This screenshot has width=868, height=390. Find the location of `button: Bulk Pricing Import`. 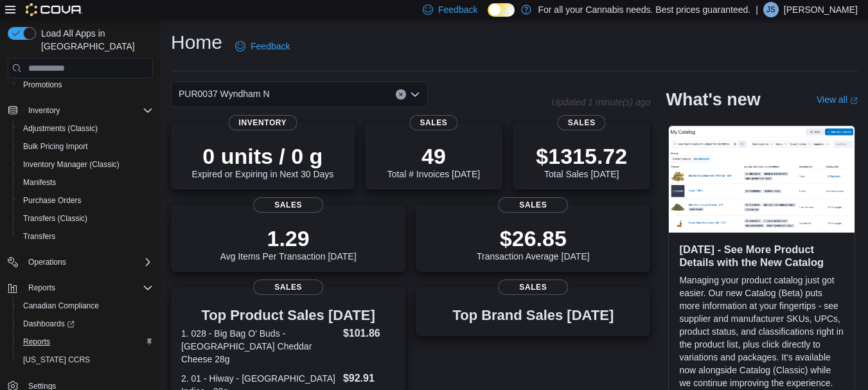

button: Bulk Pricing Import is located at coordinates (85, 146).